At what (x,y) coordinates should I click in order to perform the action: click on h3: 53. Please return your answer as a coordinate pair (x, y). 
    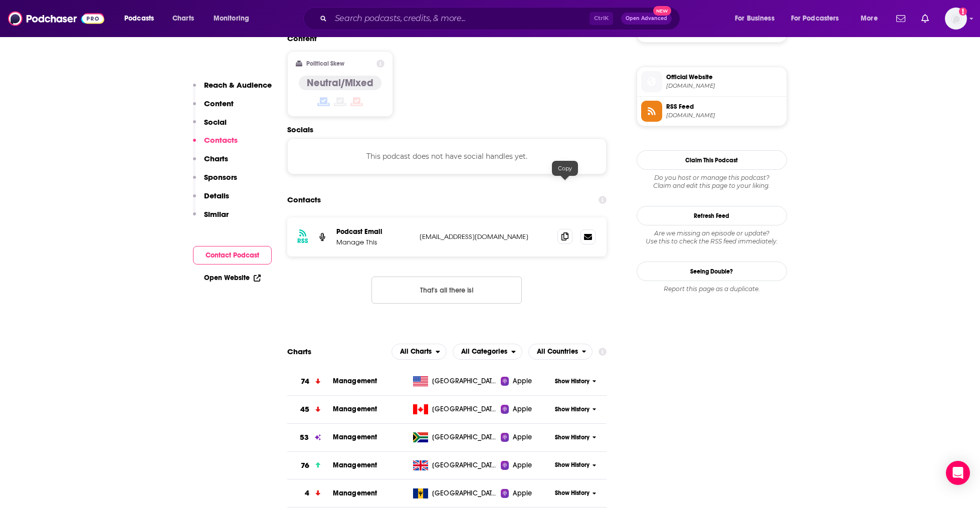
    Looking at the image, I should click on (305, 438).